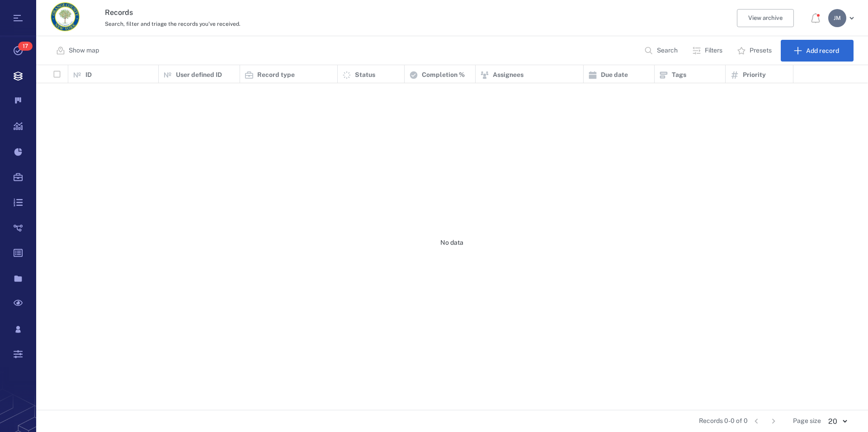  Describe the element at coordinates (78, 51) in the screenshot. I see `button: Show map` at that location.